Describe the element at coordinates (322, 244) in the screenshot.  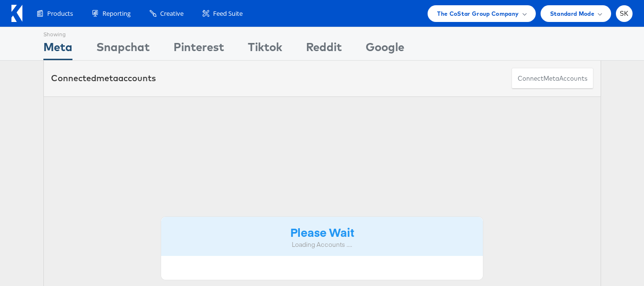
I see `div: Loading Accounts ....` at that location.